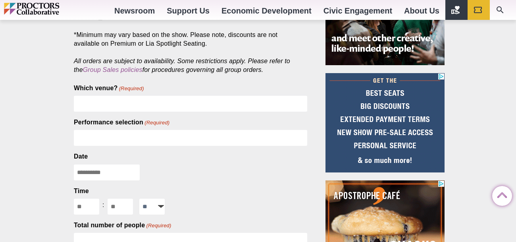 The height and width of the screenshot is (242, 516). I want to click on label: Date, so click(81, 156).